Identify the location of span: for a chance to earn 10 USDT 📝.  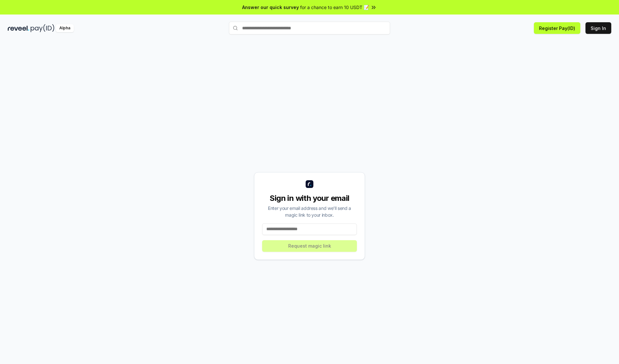
(334, 7).